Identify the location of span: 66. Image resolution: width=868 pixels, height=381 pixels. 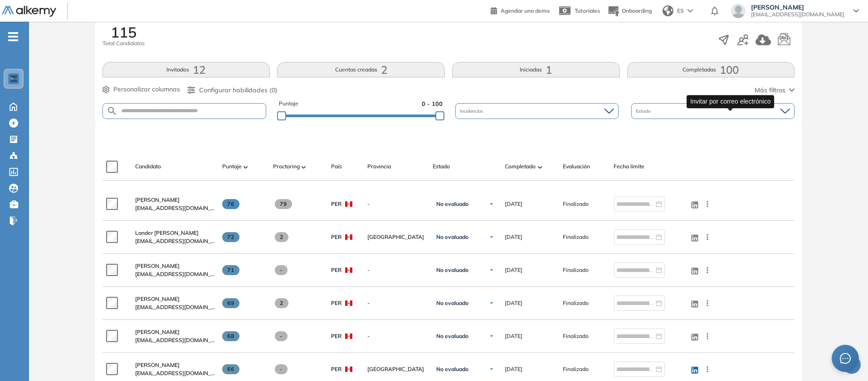
(231, 369).